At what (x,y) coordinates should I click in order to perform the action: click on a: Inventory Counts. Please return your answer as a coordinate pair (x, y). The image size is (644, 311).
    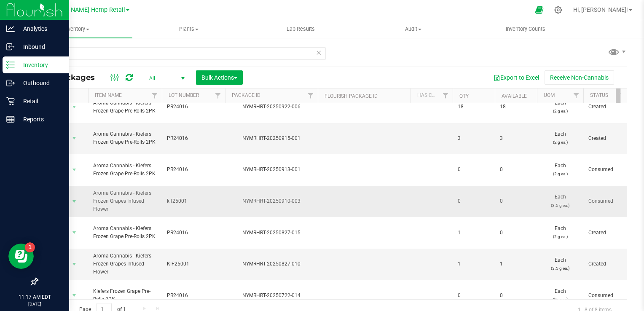
    Looking at the image, I should click on (526, 29).